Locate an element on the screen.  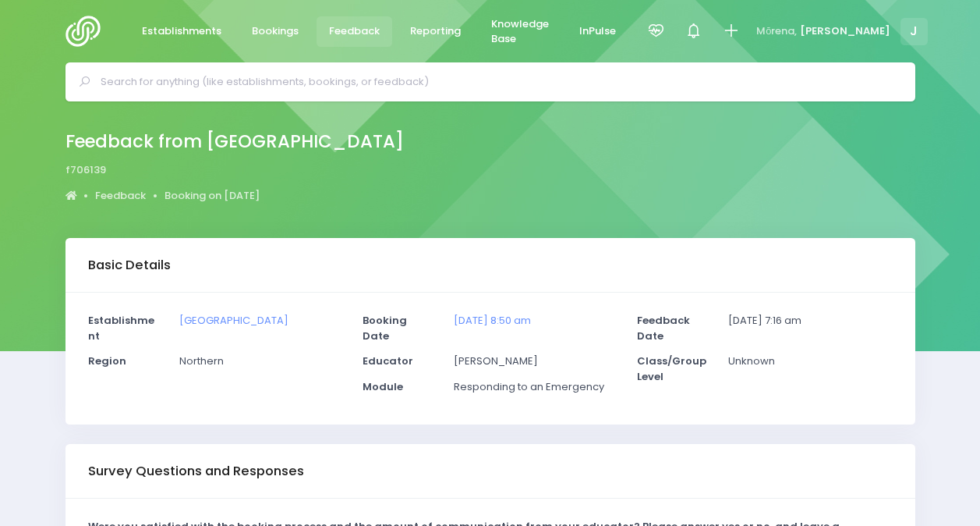
strong: Feedback Date is located at coordinates (664, 328).